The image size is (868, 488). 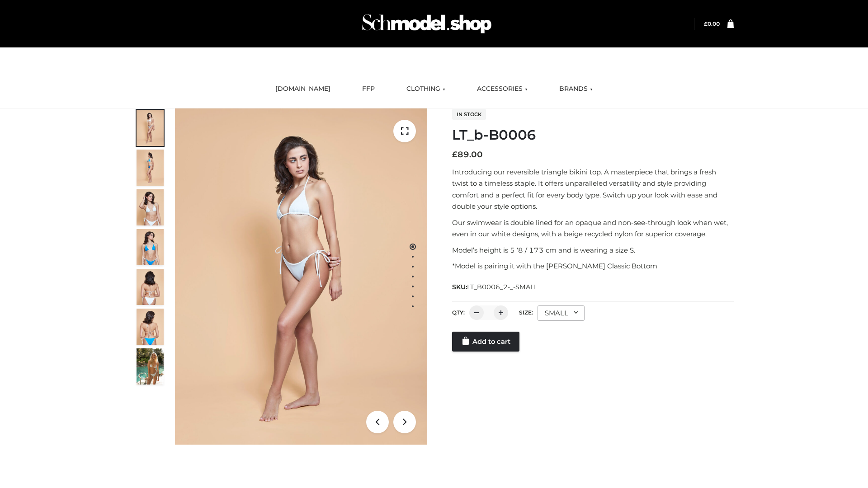 What do you see at coordinates (150, 327) in the screenshot?
I see `img: ArielClassicBikiniTop_CloudNine_AzureSky_OW114ECO_8-scaled.jpg` at bounding box center [150, 327].